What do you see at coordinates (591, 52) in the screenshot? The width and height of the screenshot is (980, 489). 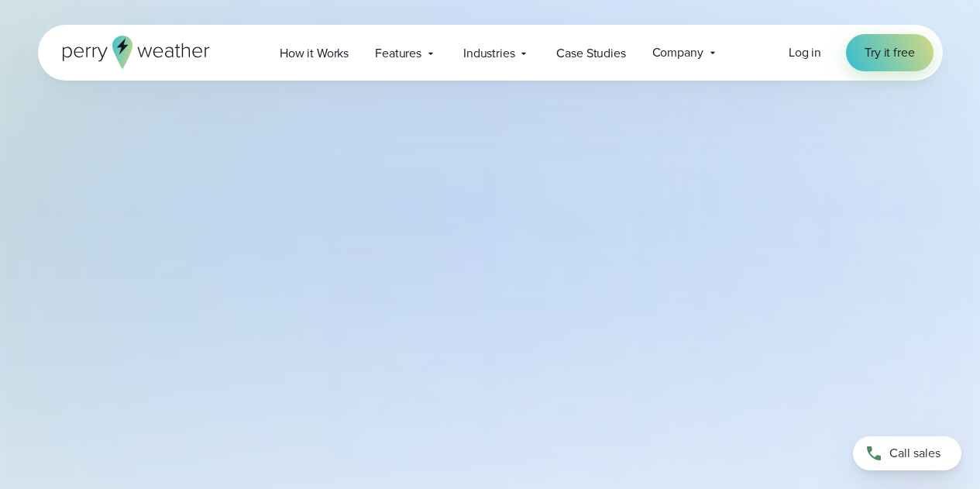 I see `a: Case Studies` at bounding box center [591, 52].